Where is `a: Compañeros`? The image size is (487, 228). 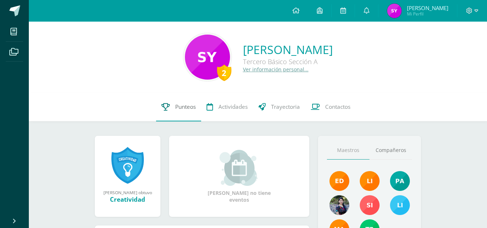 a: Compañeros is located at coordinates (391, 150).